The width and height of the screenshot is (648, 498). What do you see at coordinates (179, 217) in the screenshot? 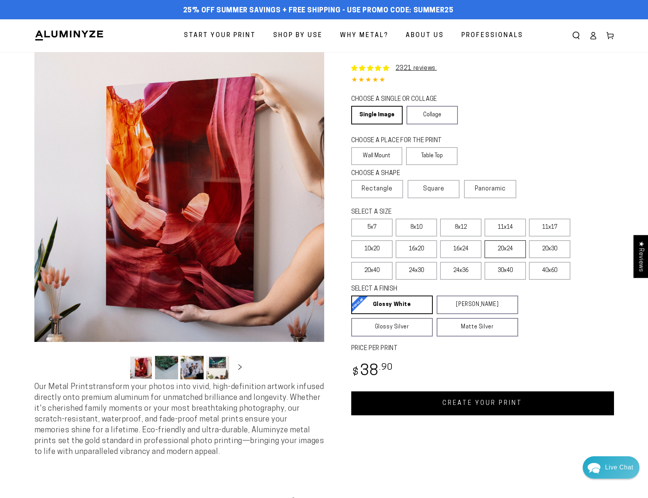
I see `media-gallery: Gallery Viewer` at bounding box center [179, 217].